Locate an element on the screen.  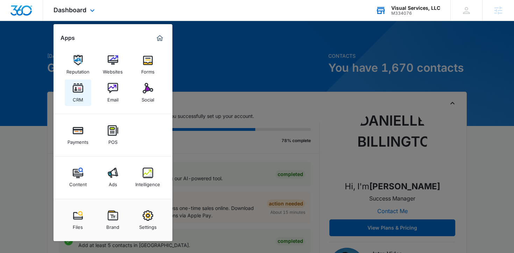
div: Forms is located at coordinates (148, 70).